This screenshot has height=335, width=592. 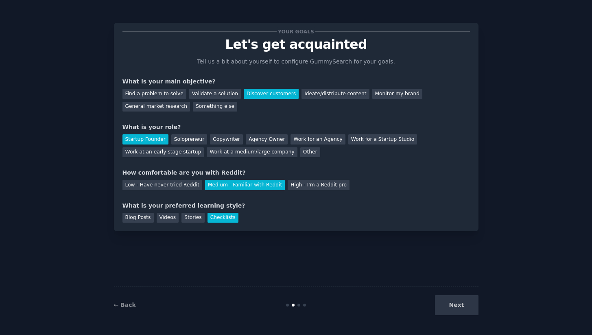 What do you see at coordinates (215, 94) in the screenshot?
I see `div: Validate a solution` at bounding box center [215, 94].